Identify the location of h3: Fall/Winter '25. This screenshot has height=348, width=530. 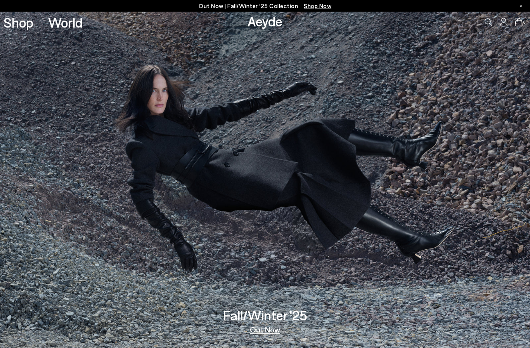
(265, 315).